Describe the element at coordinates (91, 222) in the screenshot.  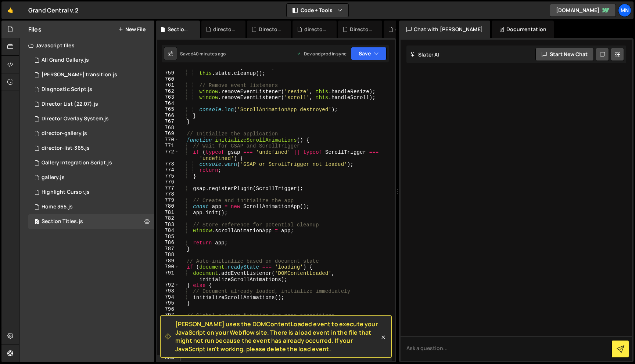
I see `div: 15298/40223.js` at that location.